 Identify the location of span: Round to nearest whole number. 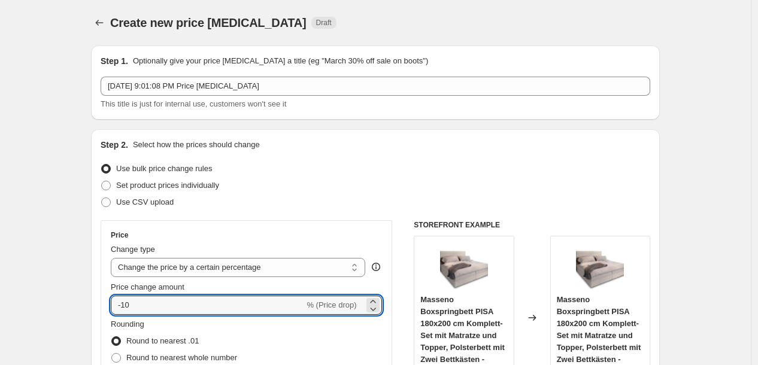
(181, 358).